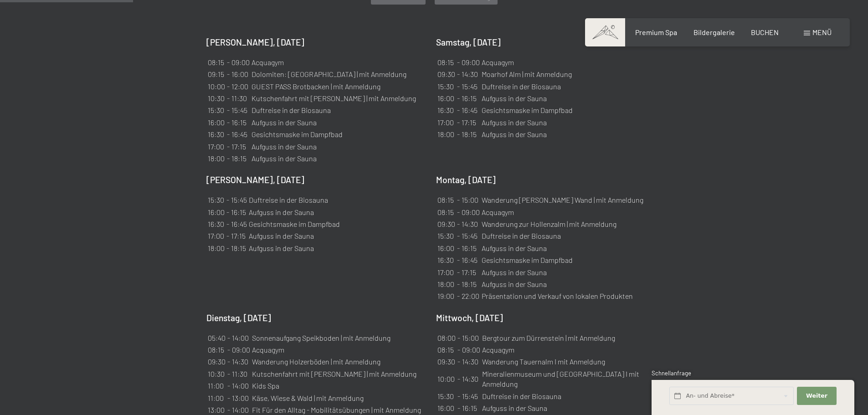  I want to click on span: Weiter, so click(816, 395).